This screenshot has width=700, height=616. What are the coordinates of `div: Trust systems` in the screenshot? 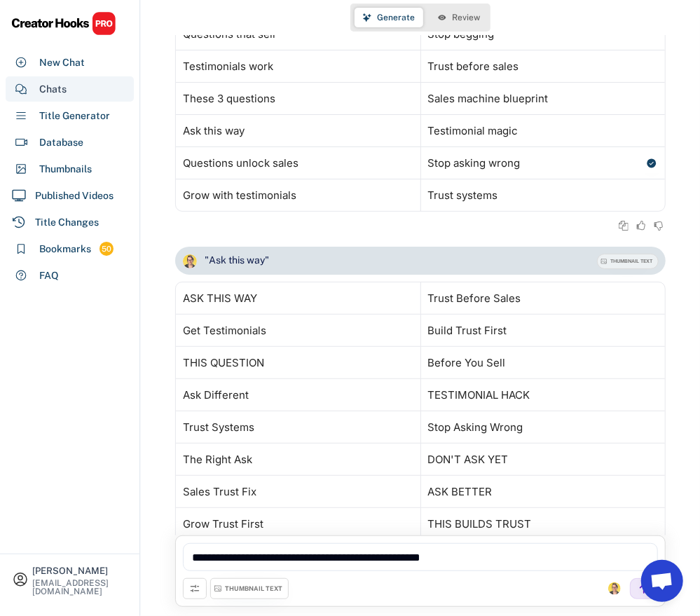 It's located at (464, 196).